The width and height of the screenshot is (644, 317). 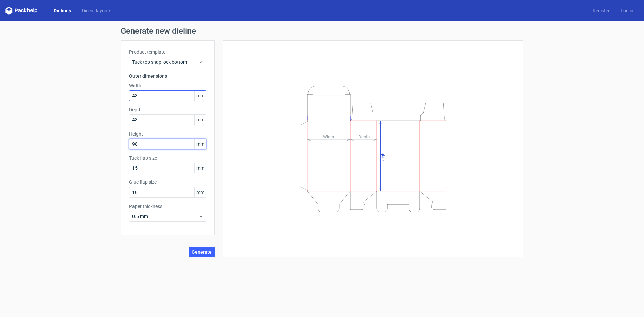 What do you see at coordinates (96, 11) in the screenshot?
I see `a: Diecut layouts` at bounding box center [96, 11].